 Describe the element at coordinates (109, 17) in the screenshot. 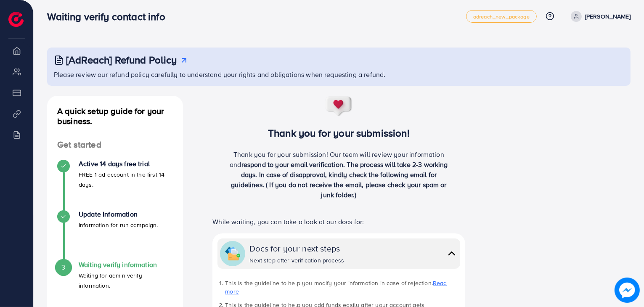

I see `h3: Waiting verify contact info` at that location.